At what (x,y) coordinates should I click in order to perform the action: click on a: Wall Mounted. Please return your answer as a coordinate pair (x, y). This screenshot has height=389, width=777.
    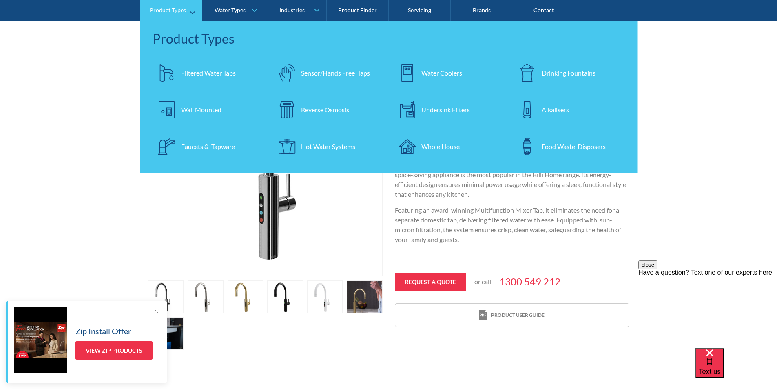
    Looking at the image, I should click on (208, 109).